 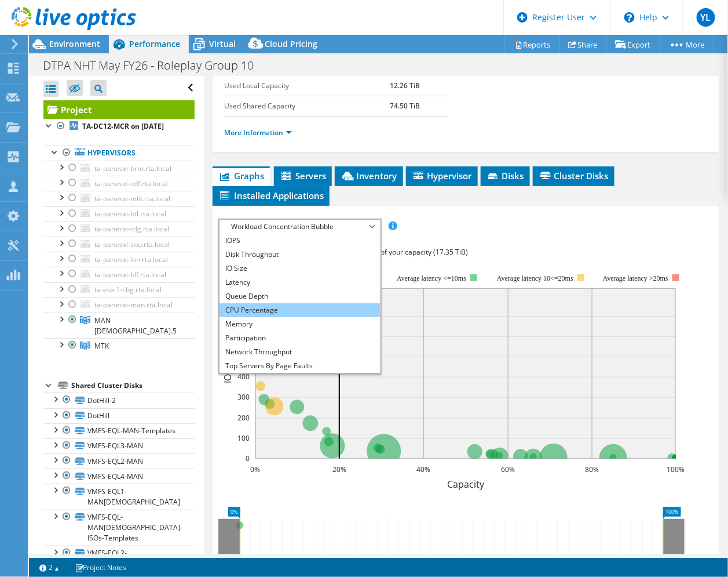 What do you see at coordinates (119, 183) in the screenshot?
I see `a: ta-panesxi-cdf.rta.local` at bounding box center [119, 183].